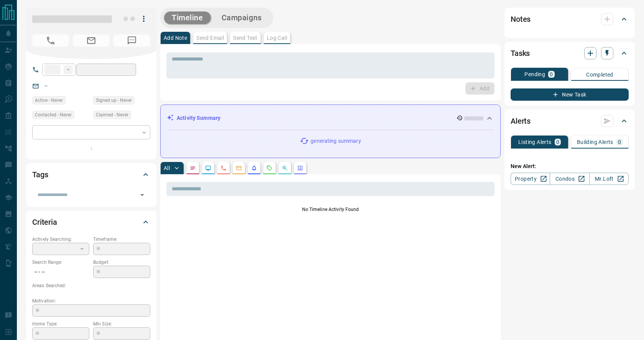 This screenshot has width=644, height=340. I want to click on h2: Alerts, so click(521, 121).